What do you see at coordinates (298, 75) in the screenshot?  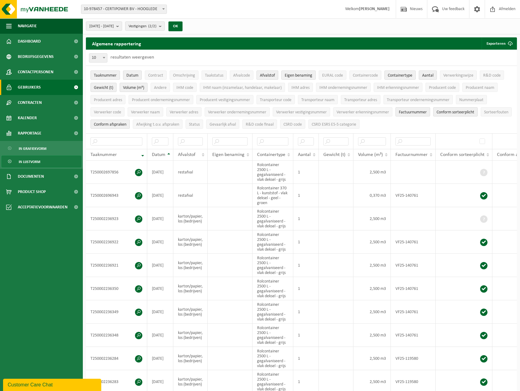 I see `span: Eigen benaming` at bounding box center [298, 75].